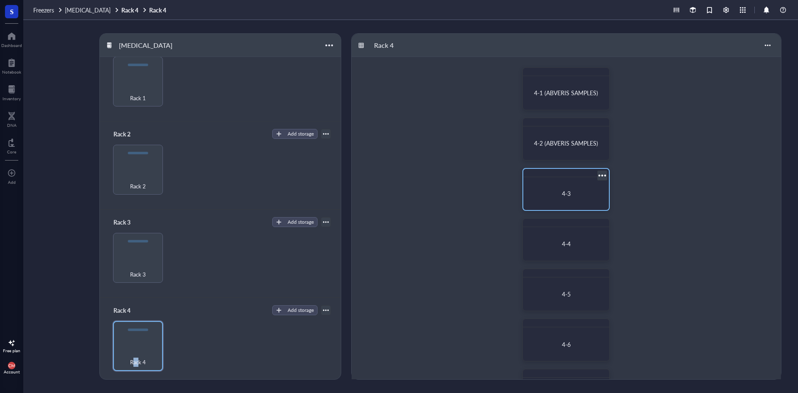 This screenshot has height=393, width=798. I want to click on span: Freezers, so click(44, 10).